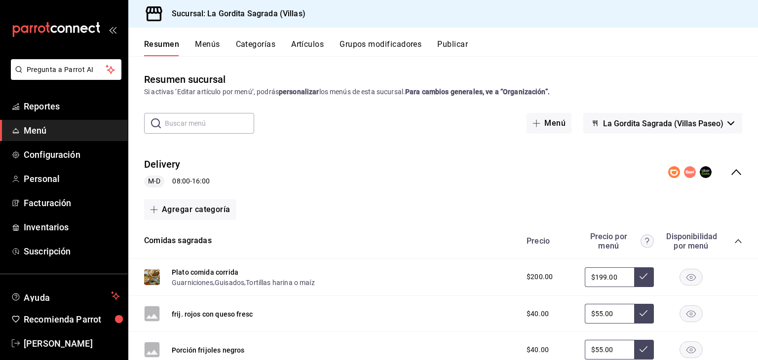 Image resolution: width=758 pixels, height=360 pixels. Describe the element at coordinates (662, 123) in the screenshot. I see `button: La Gordita Sagrada (Villas Paseo)` at that location.